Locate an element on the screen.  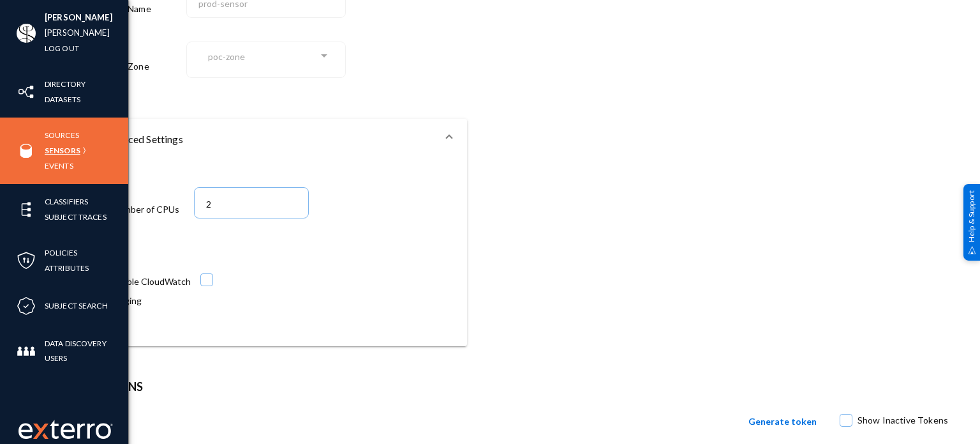
img: exterro-work-mark.svg is located at coordinates (65, 429).